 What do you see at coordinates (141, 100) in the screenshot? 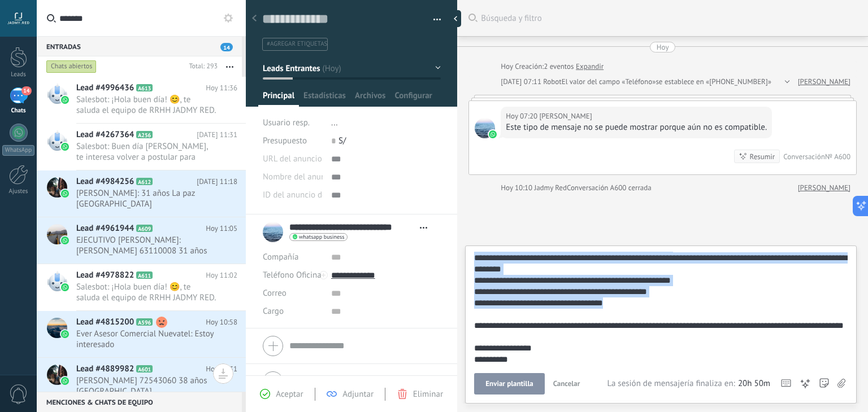
I see `a: Lead #4996436 A613 Hoy 11:36 Salesbot: ¡Hola buen día! 😊, te saluda el equipo de RRHH JADMY RED. ...` at bounding box center [141, 100].